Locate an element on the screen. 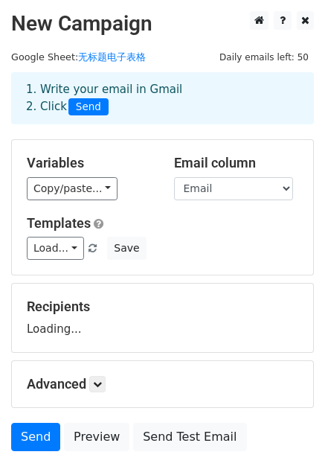 This screenshot has width=325, height=475. span: Send is located at coordinates (89, 107).